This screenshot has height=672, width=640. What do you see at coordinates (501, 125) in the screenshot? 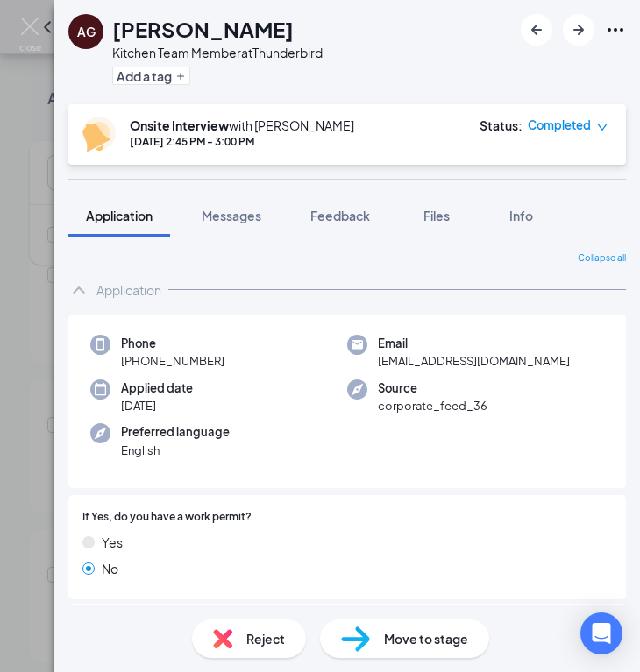
I see `div: Status :` at bounding box center [501, 125].